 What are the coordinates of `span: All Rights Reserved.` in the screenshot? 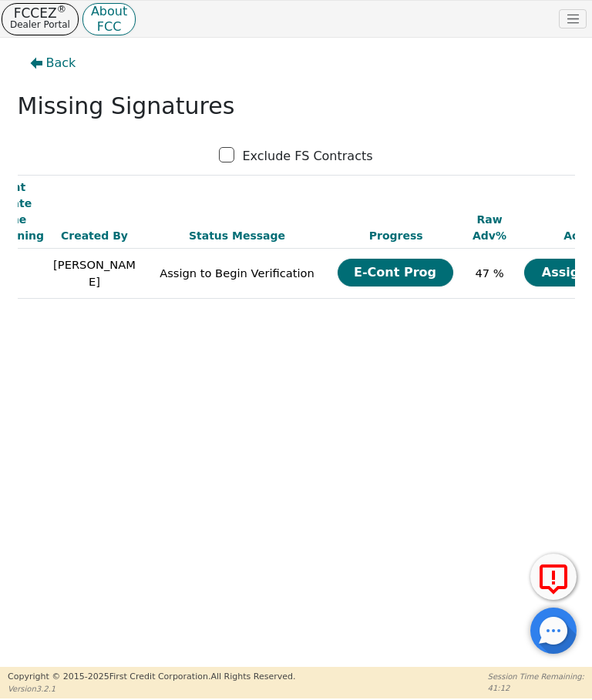 It's located at (253, 676).